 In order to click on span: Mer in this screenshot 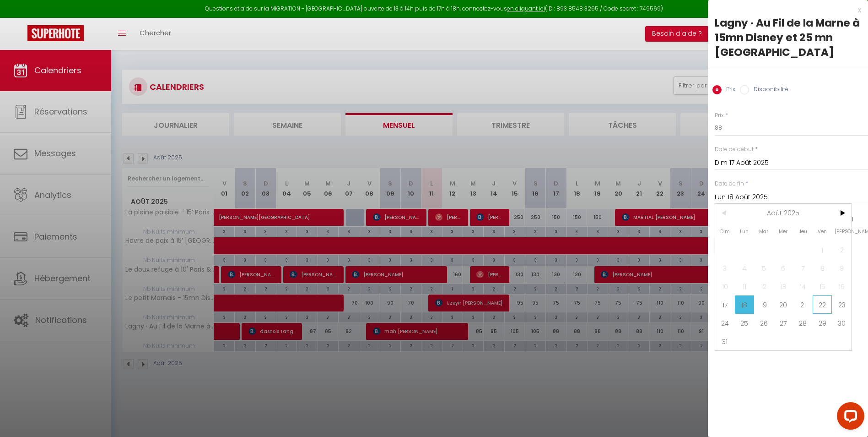, I will do `click(783, 231)`.